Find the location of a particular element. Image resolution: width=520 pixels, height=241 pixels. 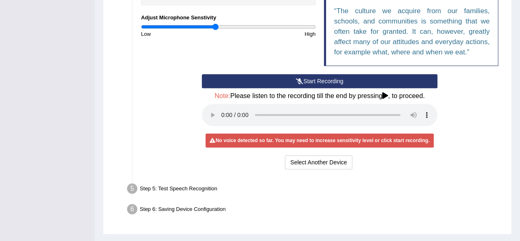

div: Step 6: Saving Device Configuration is located at coordinates (315, 210).